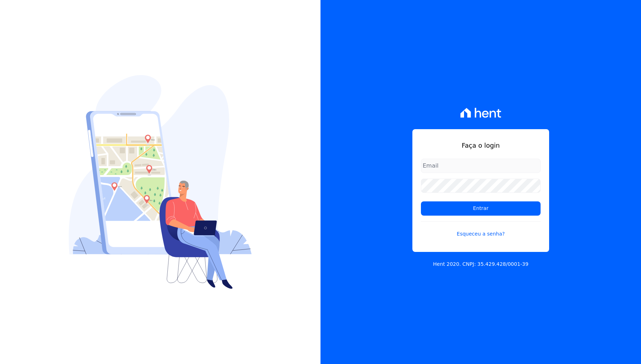  What do you see at coordinates (481, 264) in the screenshot?
I see `p: Hent 2020. CNPJ: 35.429.428/0001-39` at bounding box center [481, 264].